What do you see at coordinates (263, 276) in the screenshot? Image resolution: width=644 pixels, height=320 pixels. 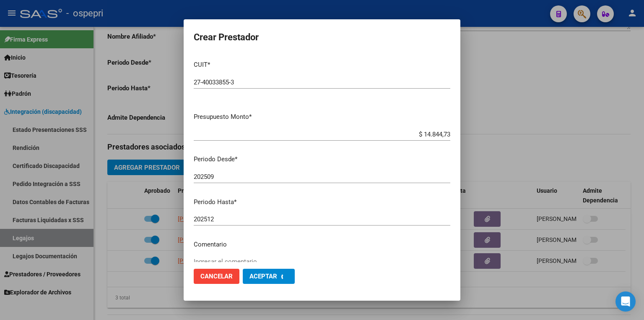 I see `span: Aceptar` at bounding box center [263, 276].